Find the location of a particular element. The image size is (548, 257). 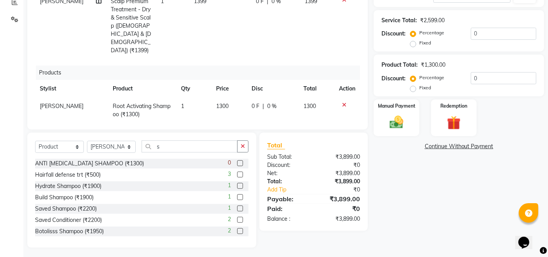

div: Sub Total: is located at coordinates (287, 157).